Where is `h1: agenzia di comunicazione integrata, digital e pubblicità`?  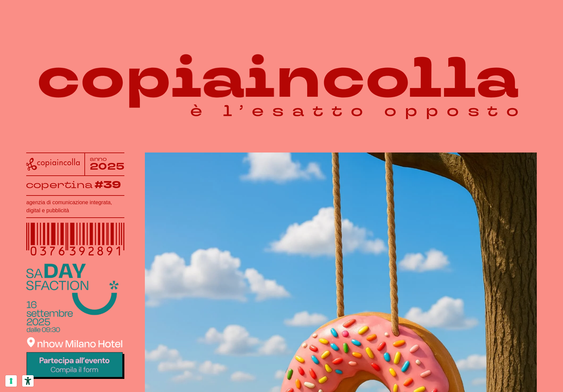
h1: agenzia di comunicazione integrata, digital e pubblicità is located at coordinates (75, 206).